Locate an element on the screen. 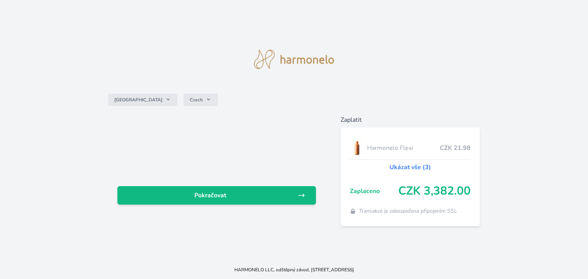 Image resolution: width=588 pixels, height=279 pixels. span: Harmonelo Flexi is located at coordinates (404, 148).